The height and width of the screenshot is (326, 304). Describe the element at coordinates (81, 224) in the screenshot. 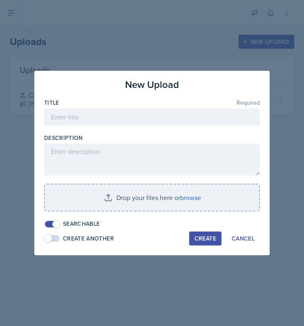

I see `div: Searchable` at that location.